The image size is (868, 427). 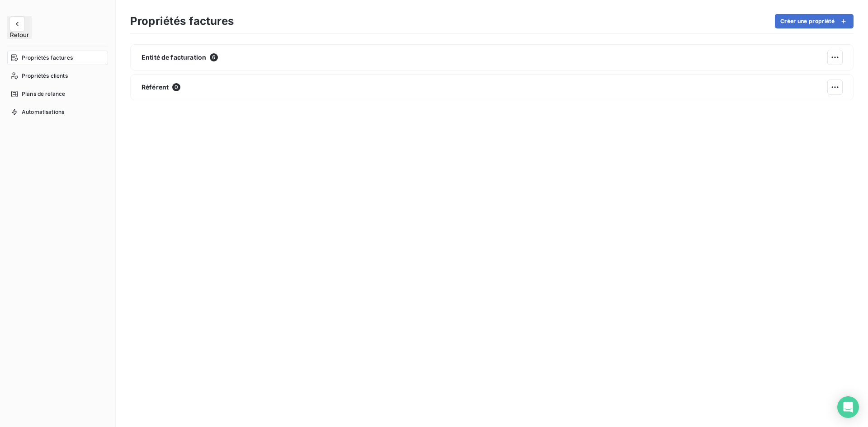 I want to click on h3: Propriétés factures, so click(x=181, y=21).